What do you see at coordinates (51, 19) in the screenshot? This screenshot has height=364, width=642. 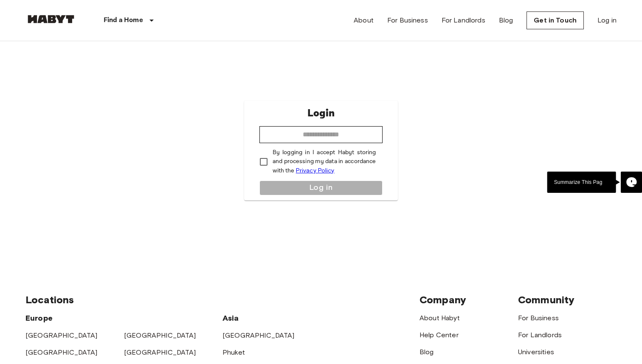 I see `img: Habyt` at bounding box center [51, 19].